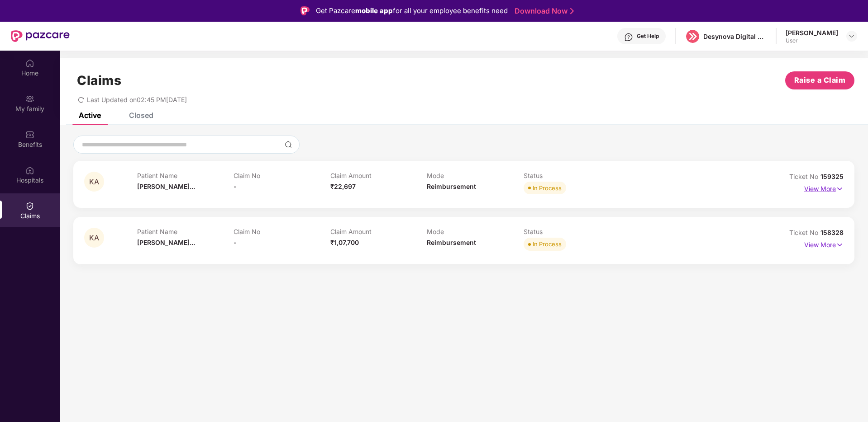 This screenshot has width=868, height=422. I want to click on img: svg+xml;base64,PHN2ZyBpZD0iSGVscC0zMngzMiIgeG1sbnM9Imh0dHA6Ly93d3cudzMub3JnLzIwMDAvc3ZnIiB3aWR0aD..., so click(629, 37).